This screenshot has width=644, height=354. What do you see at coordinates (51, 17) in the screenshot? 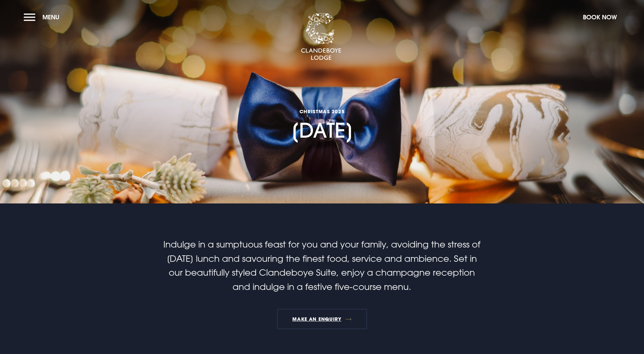
I see `span: Menu` at bounding box center [51, 17].